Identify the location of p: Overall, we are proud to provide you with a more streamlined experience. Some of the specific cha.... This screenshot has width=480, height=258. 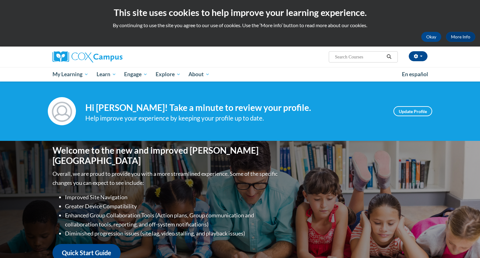
(166, 178).